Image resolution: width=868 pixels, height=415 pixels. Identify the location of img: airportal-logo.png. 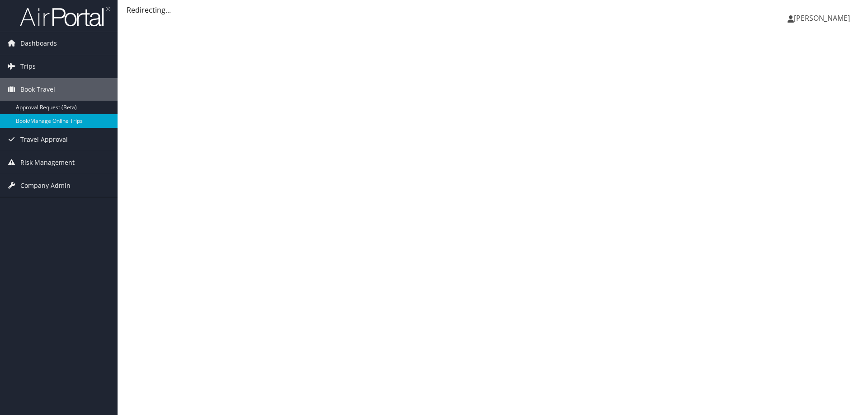
(65, 16).